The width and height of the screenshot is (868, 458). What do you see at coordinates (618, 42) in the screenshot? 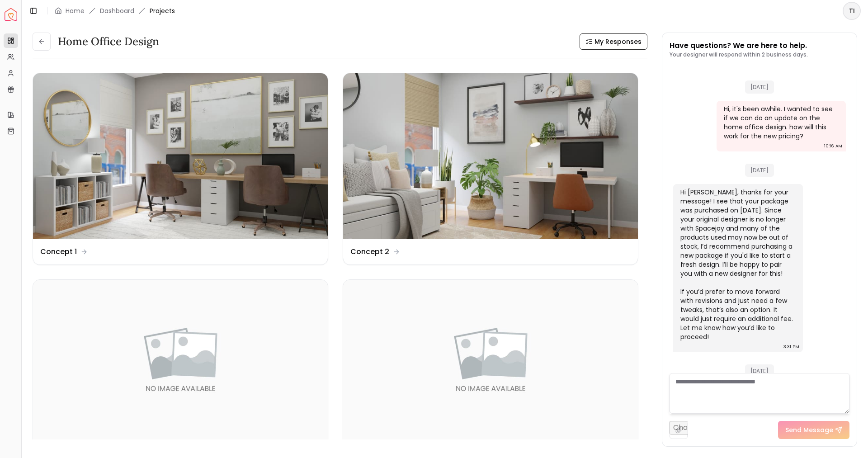
I see `span: My Responses` at bounding box center [618, 42].